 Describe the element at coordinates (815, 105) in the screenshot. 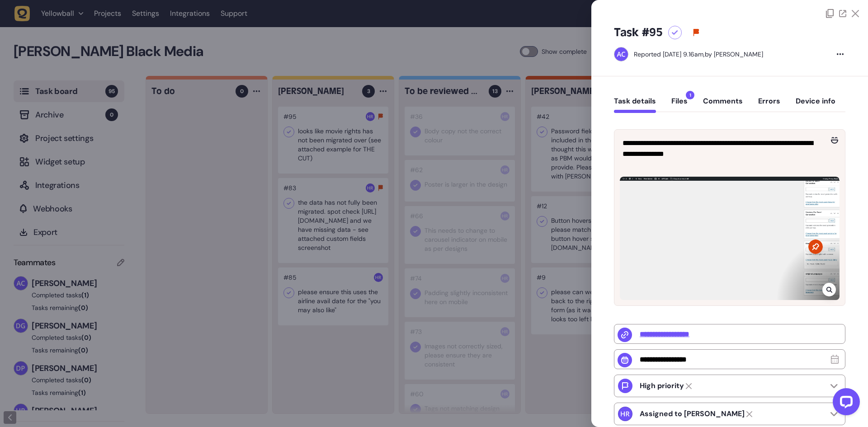

I see `button: Device info` at that location.